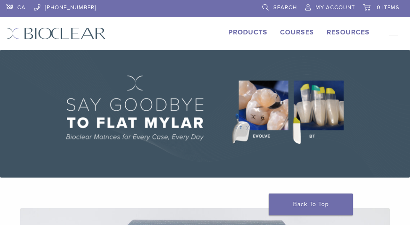  Describe the element at coordinates (393, 34) in the screenshot. I see `nav: Primary Navigation` at that location.